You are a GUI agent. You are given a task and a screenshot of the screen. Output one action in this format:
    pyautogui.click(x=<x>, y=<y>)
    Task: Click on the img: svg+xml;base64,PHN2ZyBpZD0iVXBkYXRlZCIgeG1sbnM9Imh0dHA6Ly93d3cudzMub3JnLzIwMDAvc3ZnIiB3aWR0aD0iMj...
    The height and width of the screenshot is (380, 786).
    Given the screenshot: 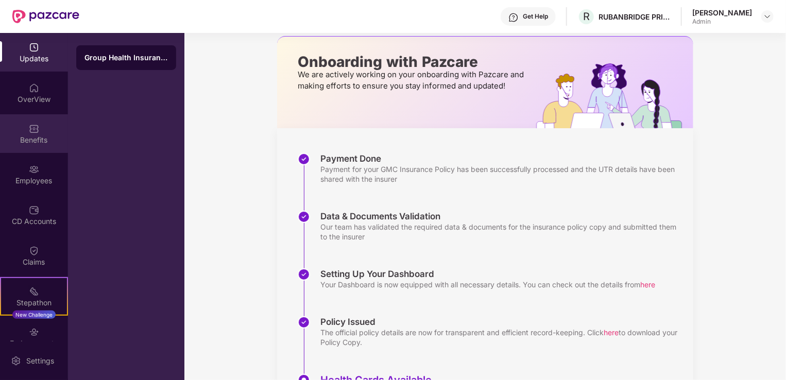 What is the action you would take?
    pyautogui.click(x=34, y=47)
    